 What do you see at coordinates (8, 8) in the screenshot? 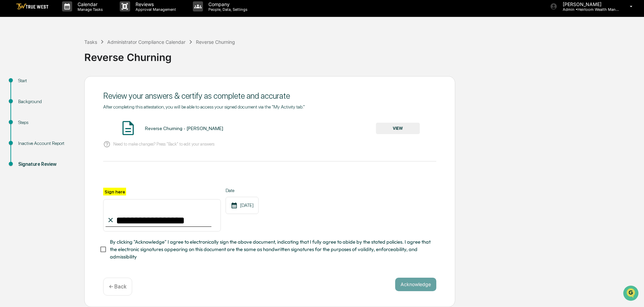
I see `img: f2157a4c-a0d3-4daa-907e-bb6f0de503a5-1751232295721` at bounding box center [8, 8].